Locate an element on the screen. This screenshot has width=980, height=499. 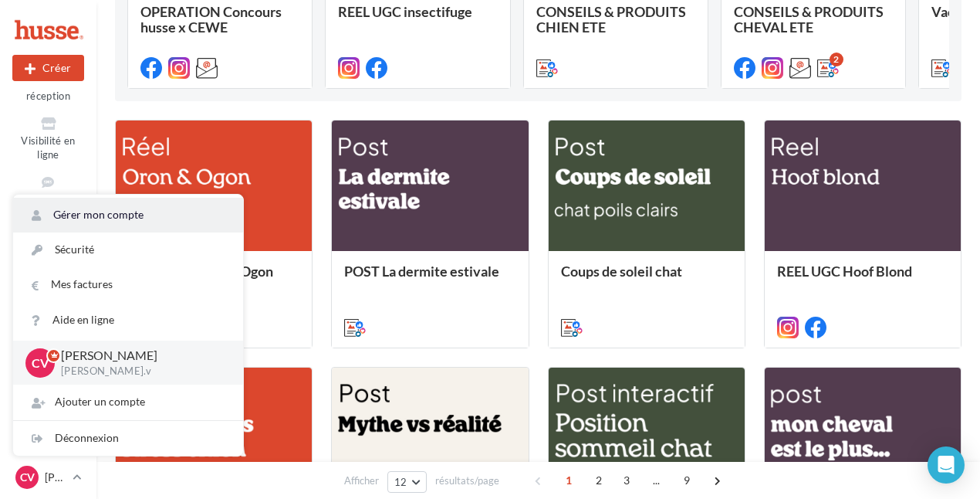
div: Déconnexion is located at coordinates (128, 438).